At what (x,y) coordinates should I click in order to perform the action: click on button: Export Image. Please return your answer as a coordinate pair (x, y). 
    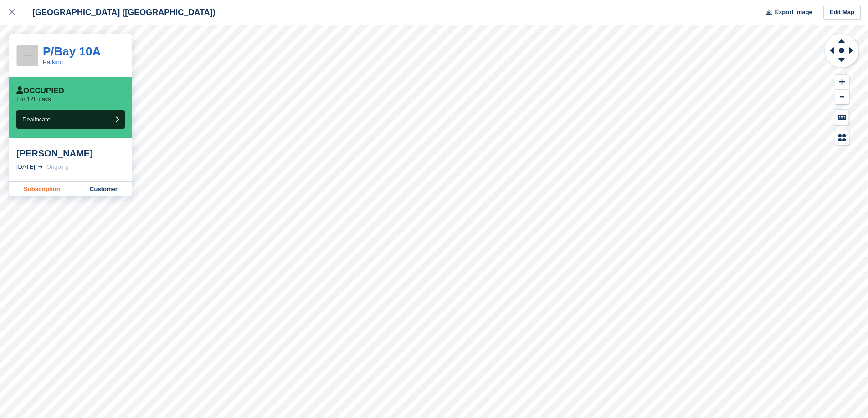
    Looking at the image, I should click on (787, 13).